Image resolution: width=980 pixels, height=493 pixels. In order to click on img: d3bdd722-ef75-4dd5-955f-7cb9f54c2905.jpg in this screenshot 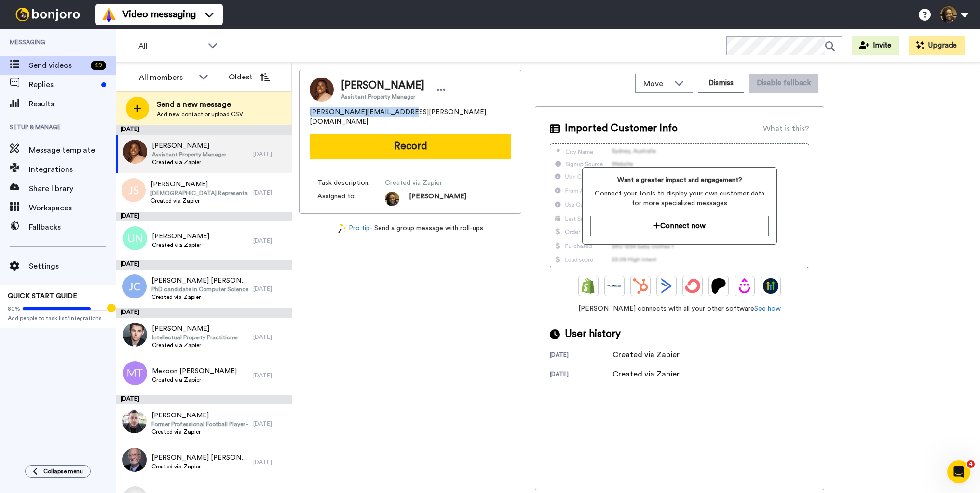, I will do `click(134, 460)`.